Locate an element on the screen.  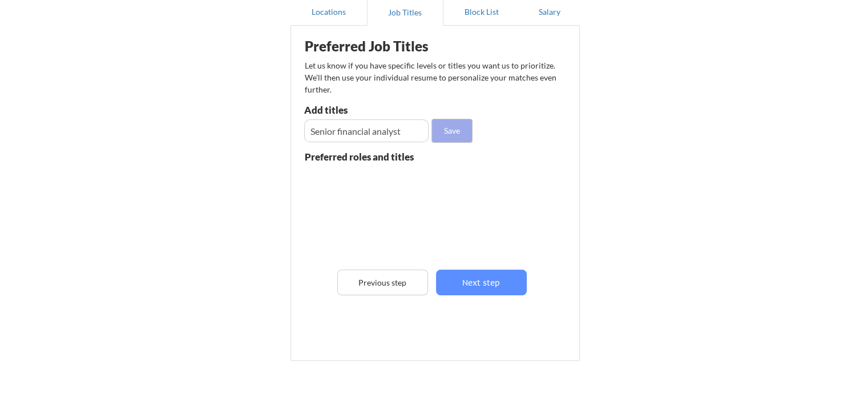
button: Next step is located at coordinates (481, 282).